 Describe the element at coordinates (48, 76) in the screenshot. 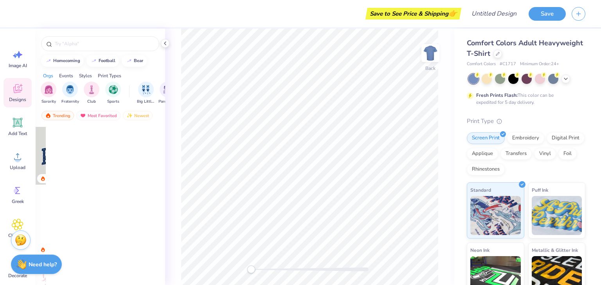

I see `div: Orgs` at that location.